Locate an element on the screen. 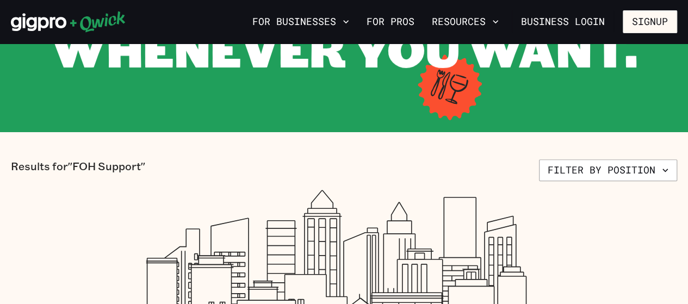  button: For Businesses is located at coordinates (301, 22).